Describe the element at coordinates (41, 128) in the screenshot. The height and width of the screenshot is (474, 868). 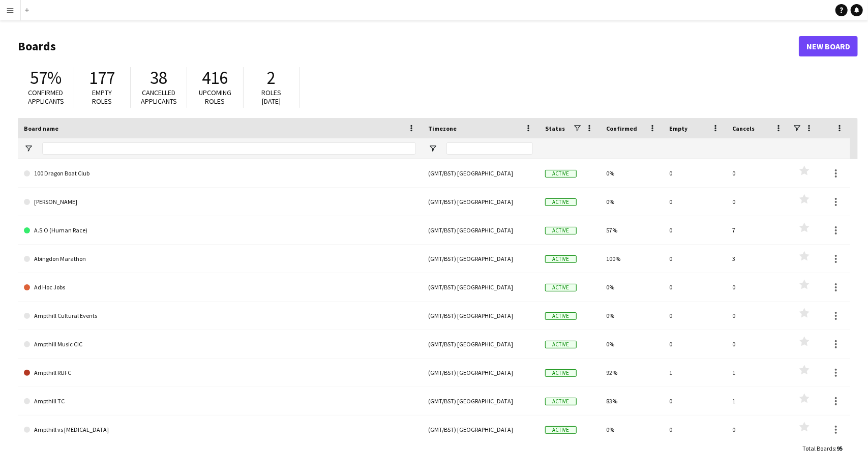
I see `span: Board name` at that location.